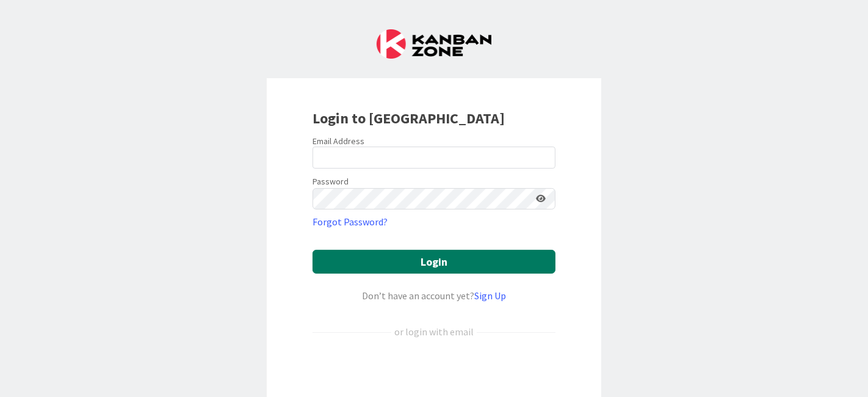  Describe the element at coordinates (434, 295) in the screenshot. I see `div: Don’t have an account yet?` at that location.